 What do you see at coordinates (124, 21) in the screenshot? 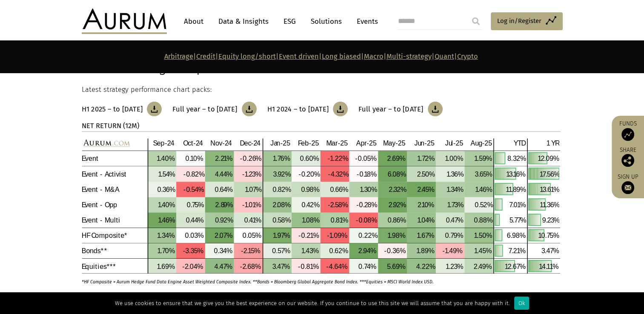
I see `img: Aurum` at bounding box center [124, 21].